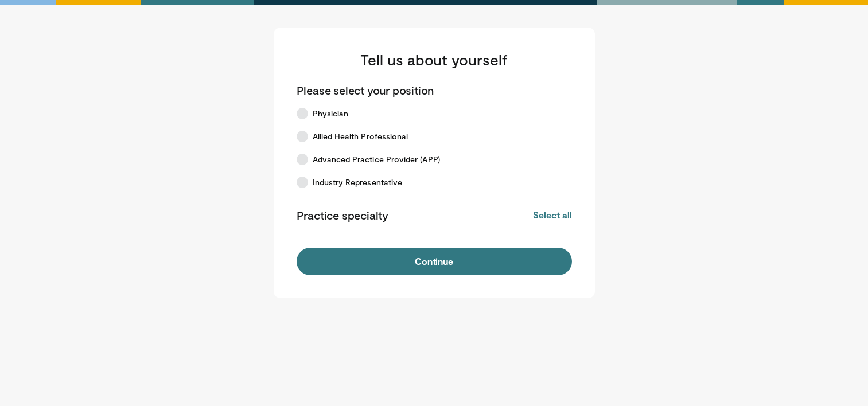 The width and height of the screenshot is (868, 406). I want to click on h3: Tell us about yourself, so click(434, 60).